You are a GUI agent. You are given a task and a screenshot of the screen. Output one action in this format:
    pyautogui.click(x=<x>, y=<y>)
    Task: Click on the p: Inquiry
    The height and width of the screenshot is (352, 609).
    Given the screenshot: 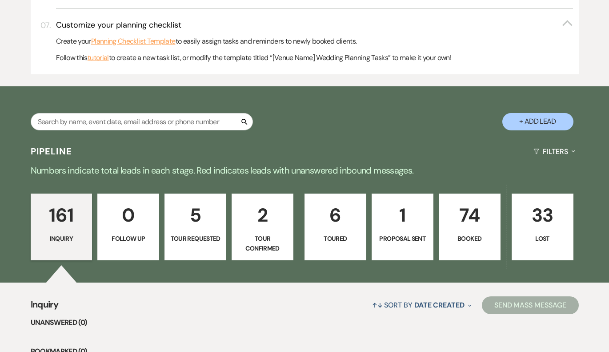 What is the action you would take?
    pyautogui.click(x=61, y=238)
    